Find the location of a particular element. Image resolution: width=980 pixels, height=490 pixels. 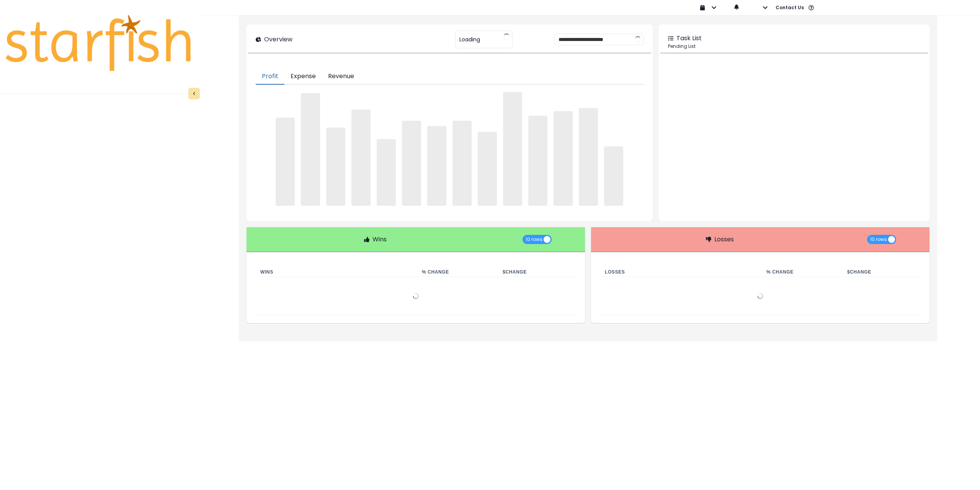

p: Overview is located at coordinates (278, 40).